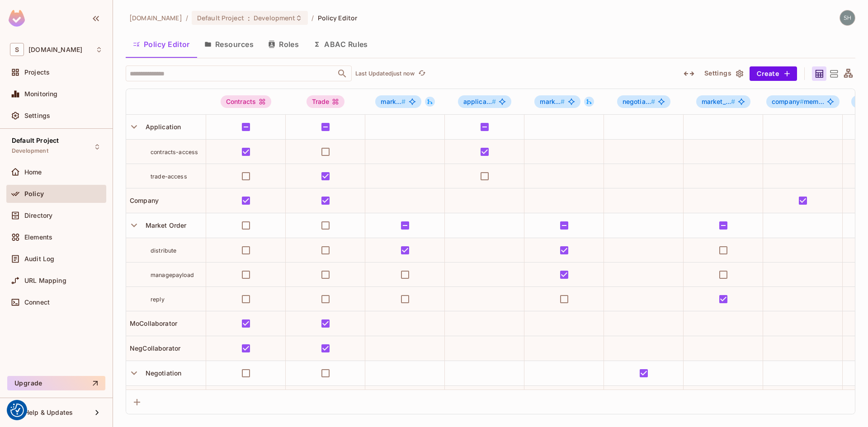 This screenshot has width=868, height=427. I want to click on span: managepayload, so click(172, 275).